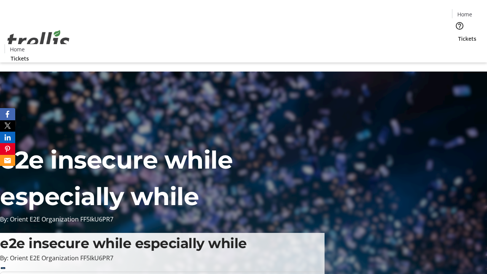 The height and width of the screenshot is (274, 487). Describe the element at coordinates (460, 50) in the screenshot. I see `button: Cart` at that location.